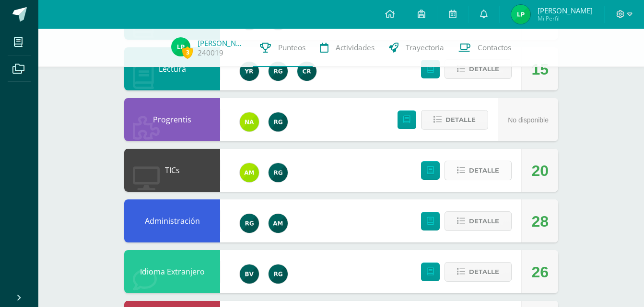 The width and height of the screenshot is (644, 307). Describe the element at coordinates (249, 173) in the screenshot. I see `img: fb2ca82e8de93e60a5b7f1e46d7c79f5.png` at that location.